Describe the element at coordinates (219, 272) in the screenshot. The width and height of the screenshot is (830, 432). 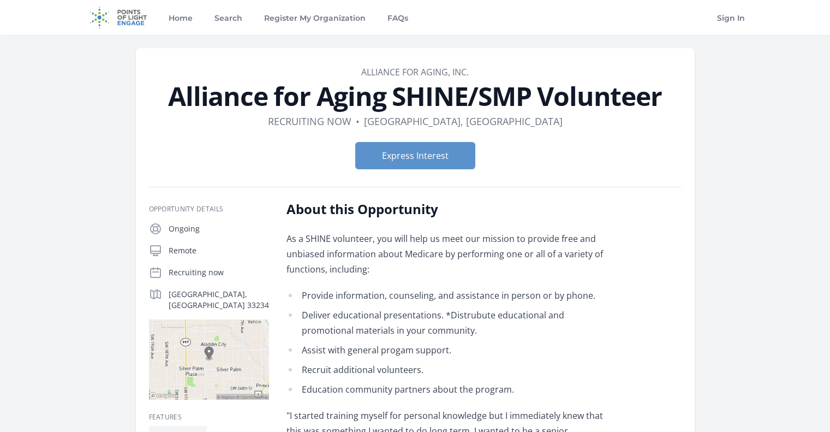
I see `p: Recruiting now` at that location.